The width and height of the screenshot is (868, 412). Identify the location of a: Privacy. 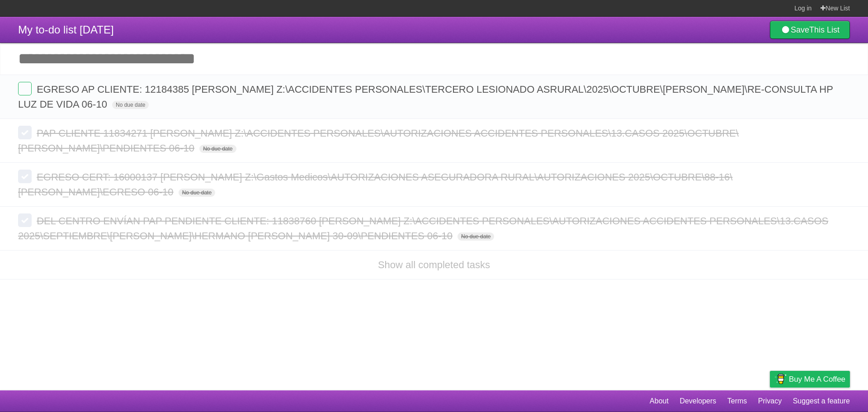
(770, 402).